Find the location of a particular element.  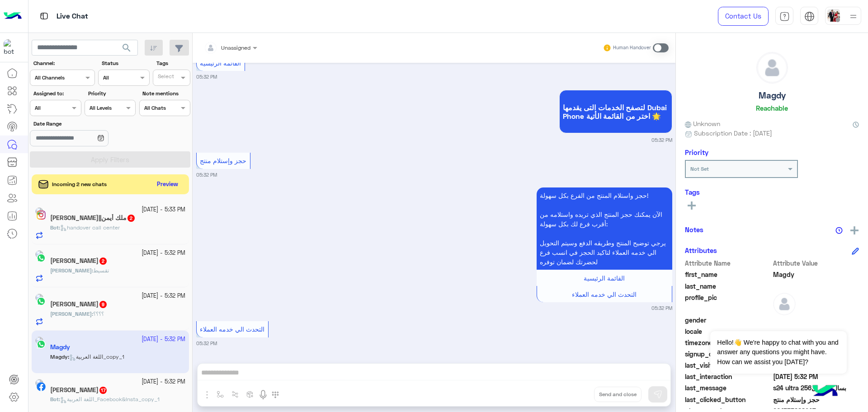

span: last_clicked_button is located at coordinates (728, 400).